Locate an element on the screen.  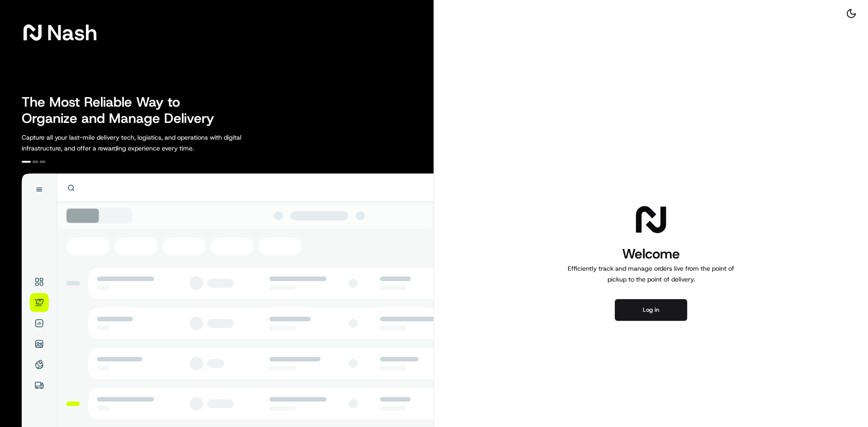
h1: Welcome is located at coordinates (651, 254).